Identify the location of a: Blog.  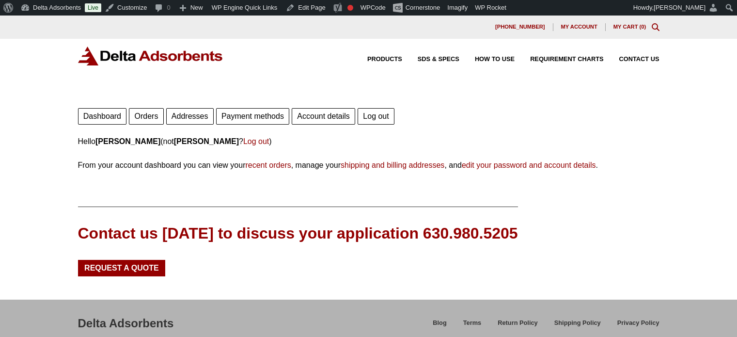
(439, 326).